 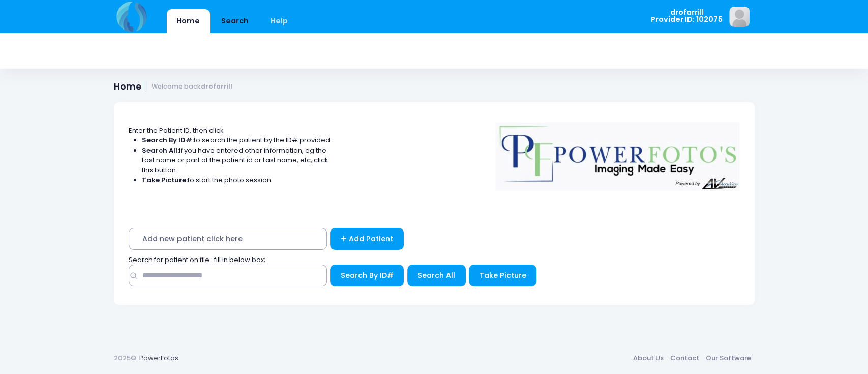 What do you see at coordinates (159, 357) in the screenshot?
I see `a: PowerFotos` at bounding box center [159, 357].